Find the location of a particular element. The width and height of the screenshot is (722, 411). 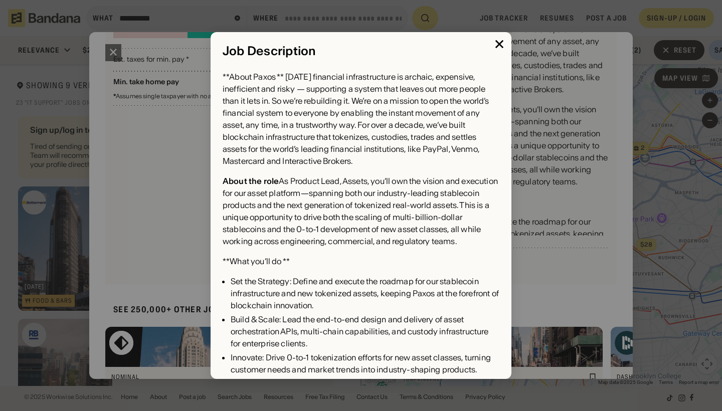

div: As Product Lead, Assets, you’ll own the vision and execution for our asset platform—spanning both... is located at coordinates (361, 211).